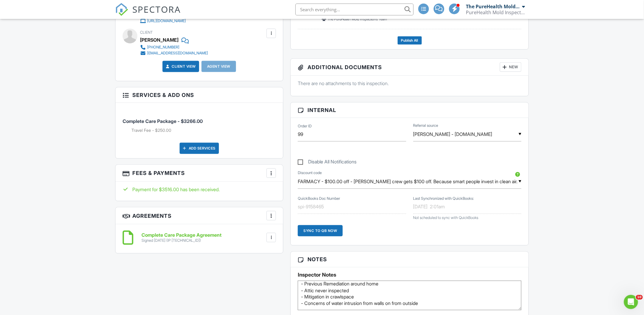 Image resolution: width=644 pixels, height=315 pixels. I want to click on div: PureHealth Mold Inspections, so click(495, 13).